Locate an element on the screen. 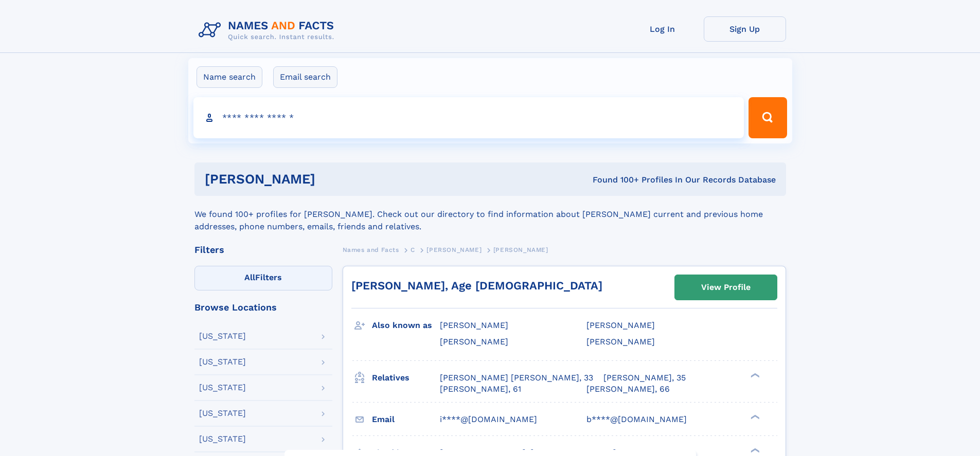 This screenshot has height=456, width=980. h3: Relatives is located at coordinates (406, 378).